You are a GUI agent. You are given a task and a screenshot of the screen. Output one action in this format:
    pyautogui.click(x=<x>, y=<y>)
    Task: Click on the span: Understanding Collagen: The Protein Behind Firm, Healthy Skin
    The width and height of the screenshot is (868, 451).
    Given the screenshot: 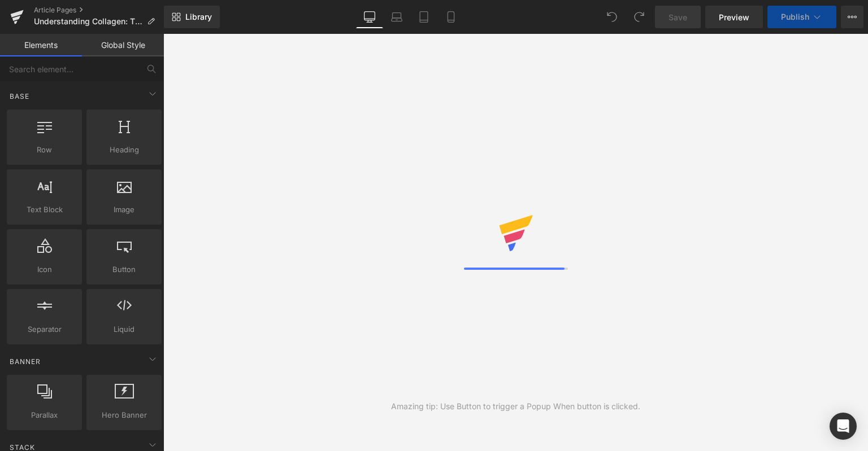 What is the action you would take?
    pyautogui.click(x=88, y=22)
    